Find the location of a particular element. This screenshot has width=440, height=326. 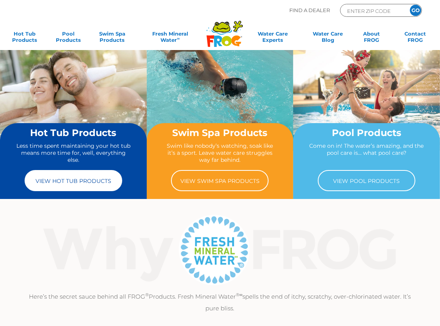

p: Swim like nobody’s watching, soak like it’s a sport. Leave water care struggles way far behind. is located at coordinates (220, 153).